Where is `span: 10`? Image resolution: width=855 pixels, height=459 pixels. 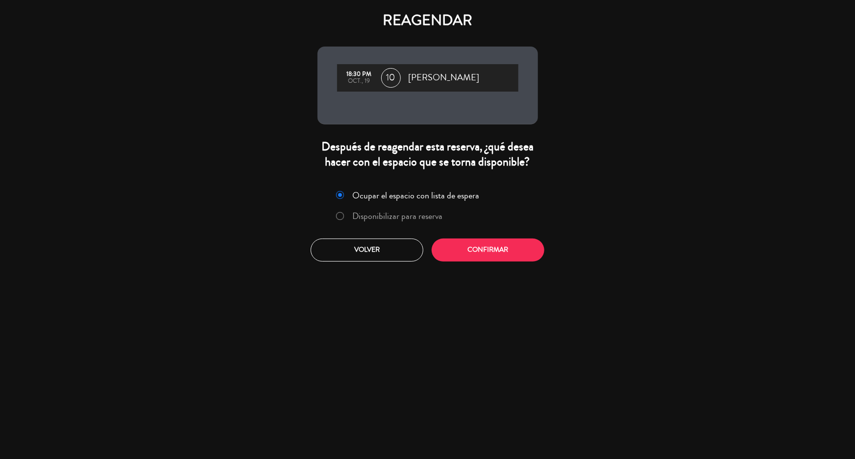 span: 10 is located at coordinates (391, 78).